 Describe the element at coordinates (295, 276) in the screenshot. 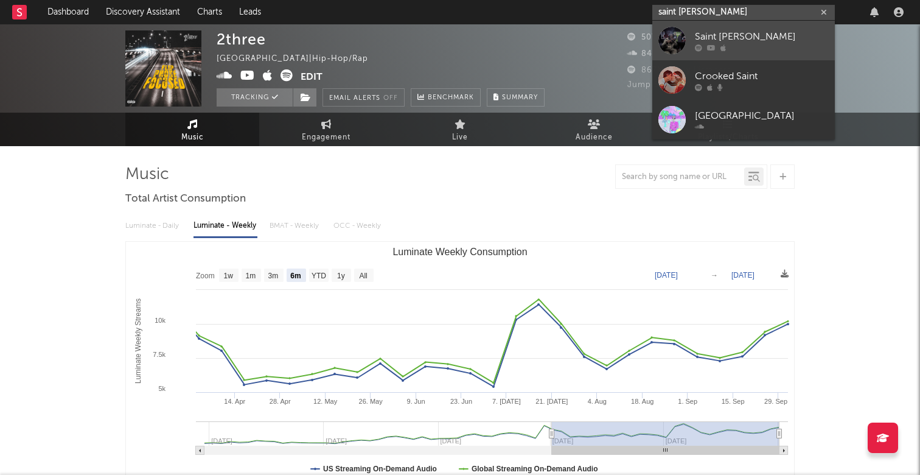

I see `text: 6m` at that location.